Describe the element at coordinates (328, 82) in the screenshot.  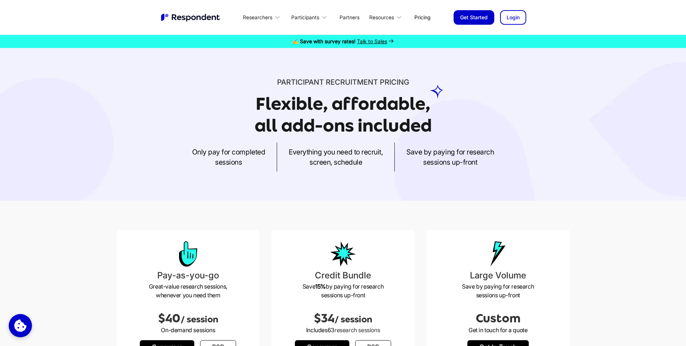
I see `span: Participant recruitment` at that location.